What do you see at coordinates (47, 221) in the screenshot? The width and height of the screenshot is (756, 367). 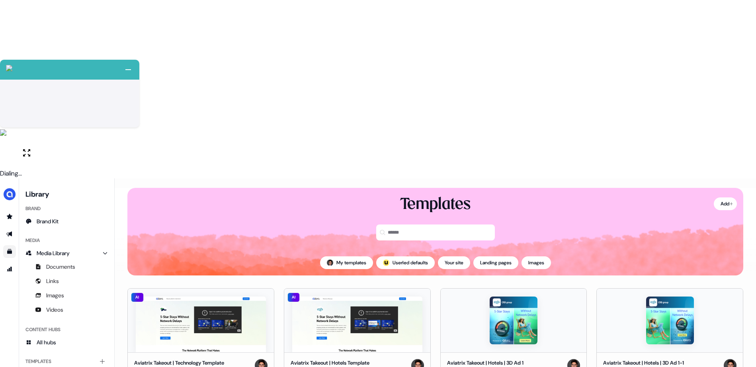 I see `span: Brand Kit` at bounding box center [47, 221].